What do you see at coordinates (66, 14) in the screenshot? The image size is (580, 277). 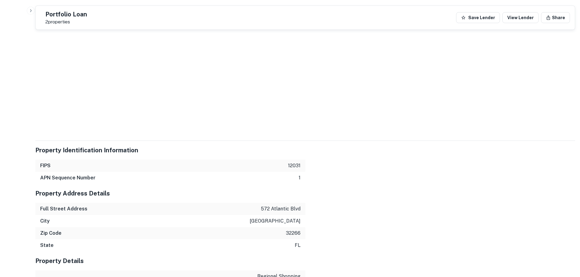 I see `h5: Portfolio Loan` at bounding box center [66, 14].